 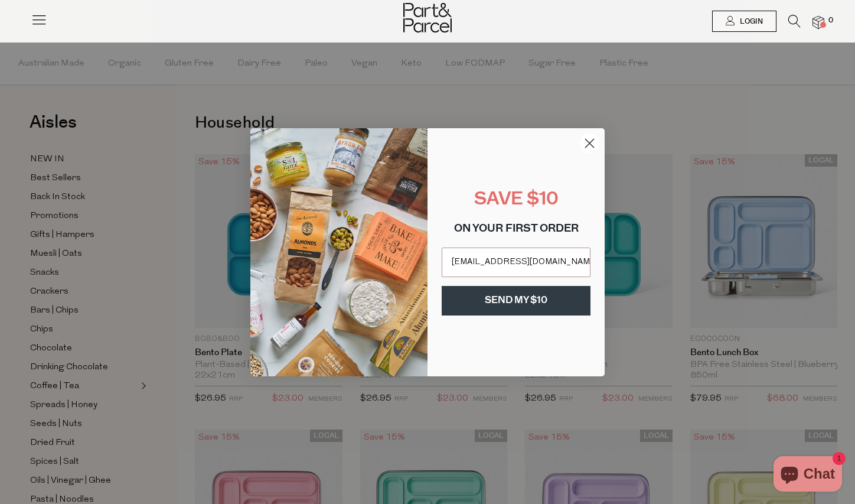 What do you see at coordinates (516, 229) in the screenshot?
I see `span: ON YOUR FIRST ORDER` at bounding box center [516, 229].